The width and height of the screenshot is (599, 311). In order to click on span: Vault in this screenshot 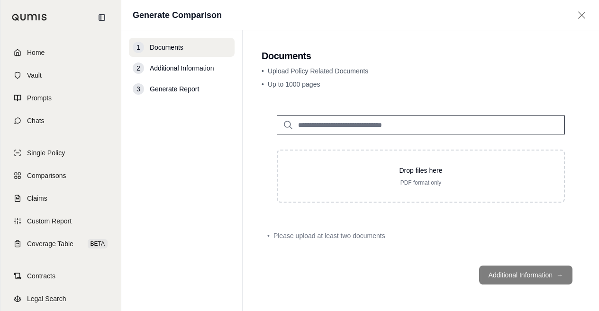, I will do `click(34, 75)`.